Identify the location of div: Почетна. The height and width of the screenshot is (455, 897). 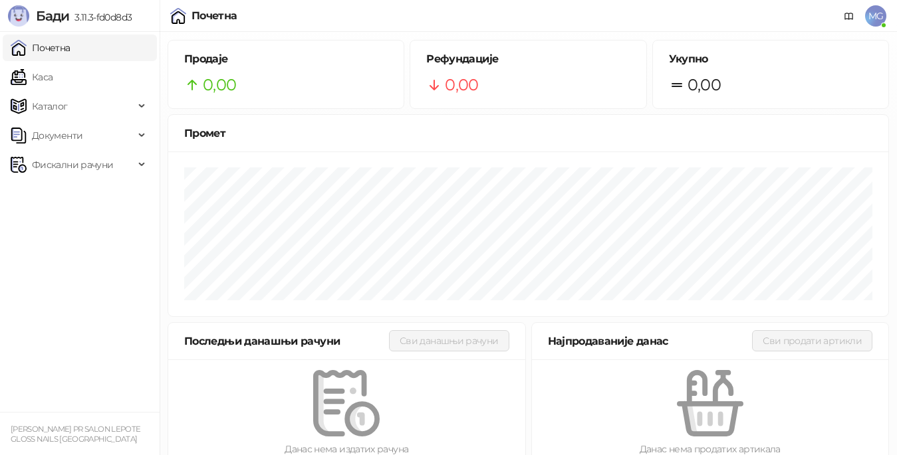
(214, 16).